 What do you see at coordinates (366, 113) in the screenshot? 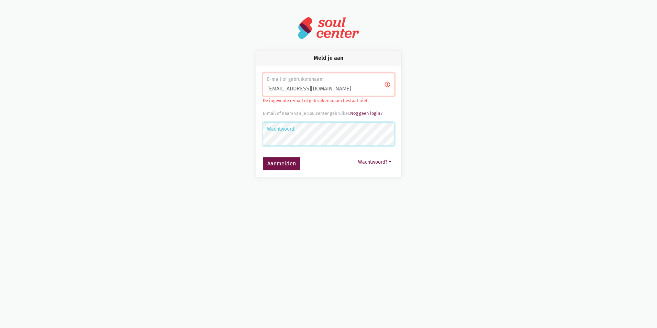
I see `a: Nog geen login?` at bounding box center [366, 113].